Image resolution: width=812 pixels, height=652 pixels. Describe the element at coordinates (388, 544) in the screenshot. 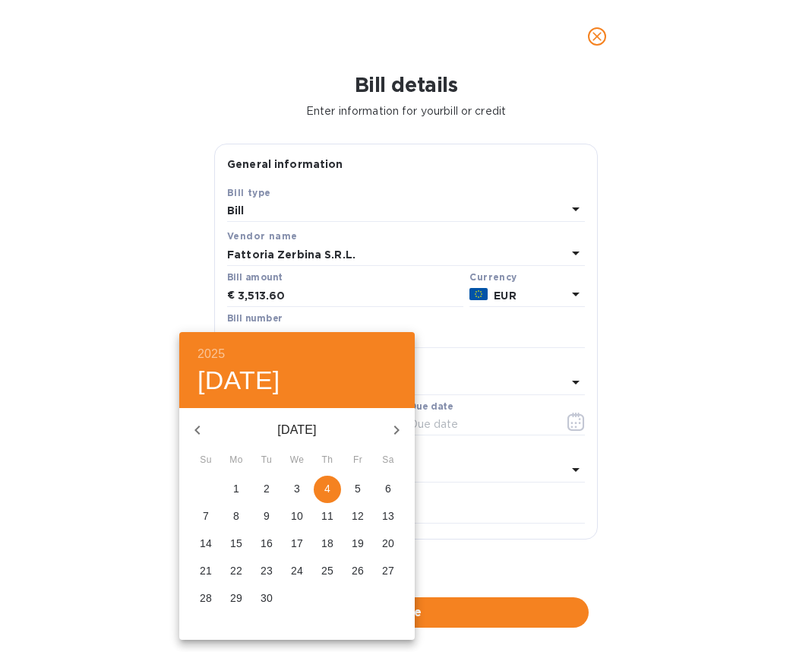

I see `p: 20` at that location.